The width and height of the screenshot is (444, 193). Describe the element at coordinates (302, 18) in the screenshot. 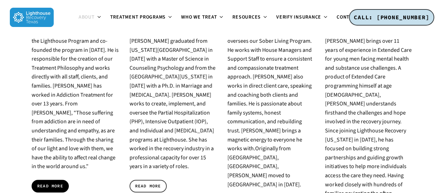

I see `a: Verify Insurance` at that location.